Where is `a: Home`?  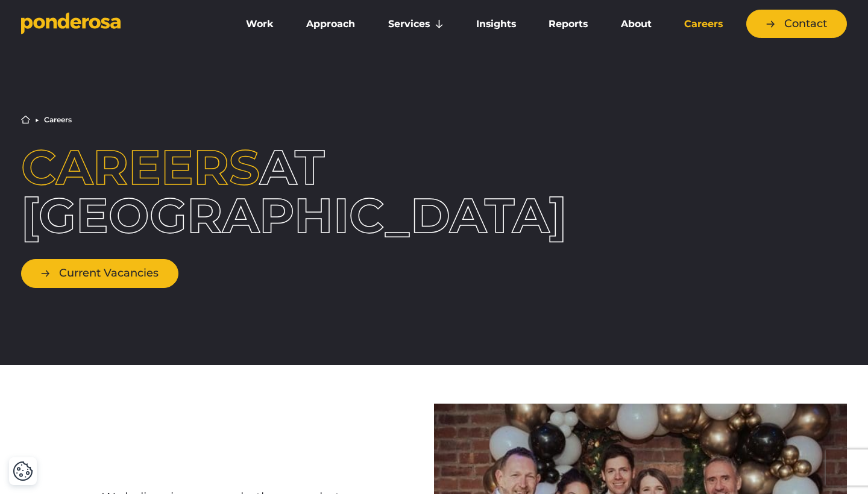 a: Home is located at coordinates (25, 120).